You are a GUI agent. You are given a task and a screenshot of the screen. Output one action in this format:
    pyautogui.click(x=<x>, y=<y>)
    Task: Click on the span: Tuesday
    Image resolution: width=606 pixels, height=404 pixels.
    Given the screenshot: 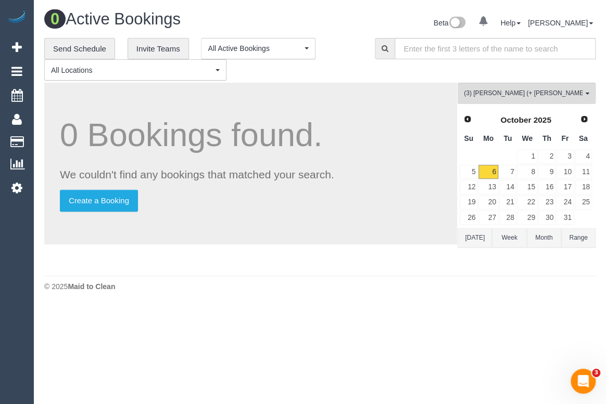 What is the action you would take?
    pyautogui.click(x=507, y=138)
    